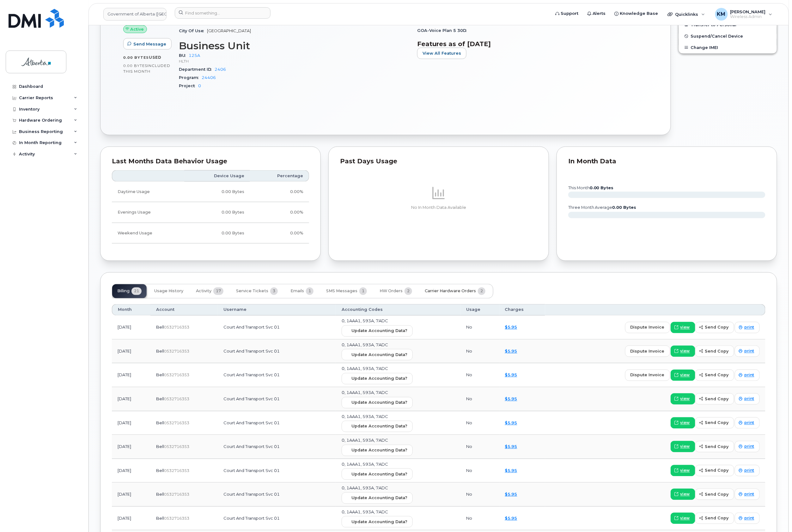 This screenshot has height=532, width=792. Describe the element at coordinates (274, 291) in the screenshot. I see `span: 3` at that location.